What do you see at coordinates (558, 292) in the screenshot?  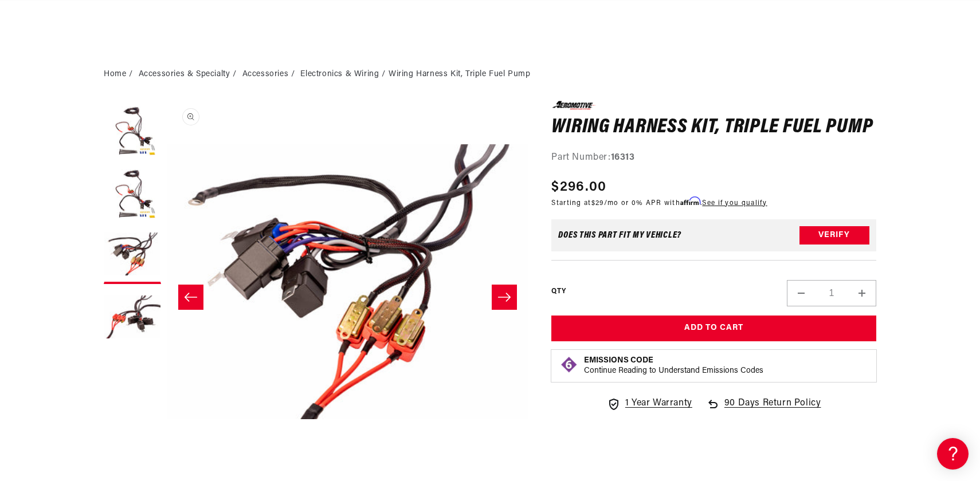 I see `label: QTY` at bounding box center [558, 292].